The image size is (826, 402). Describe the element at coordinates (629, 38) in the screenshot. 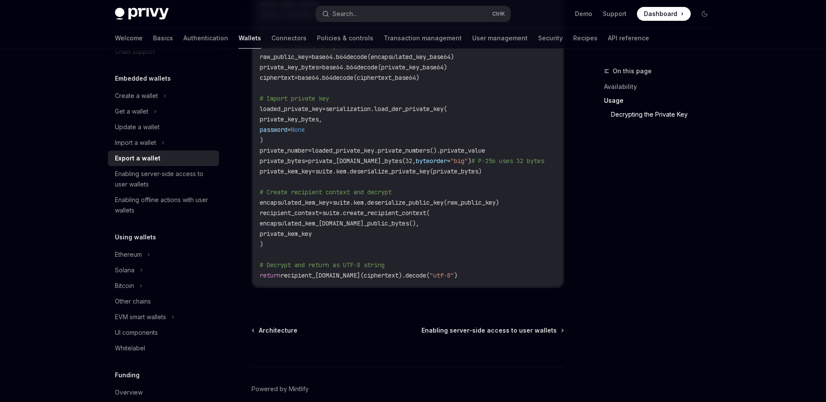

I see `a: API reference` at that location.